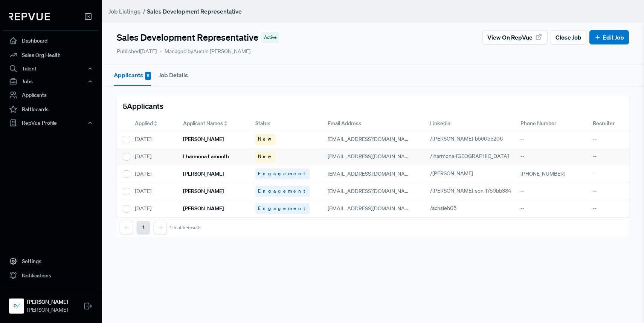 Image resolution: width=644 pixels, height=323 pixels. I want to click on span: Recruiter, so click(603, 124).